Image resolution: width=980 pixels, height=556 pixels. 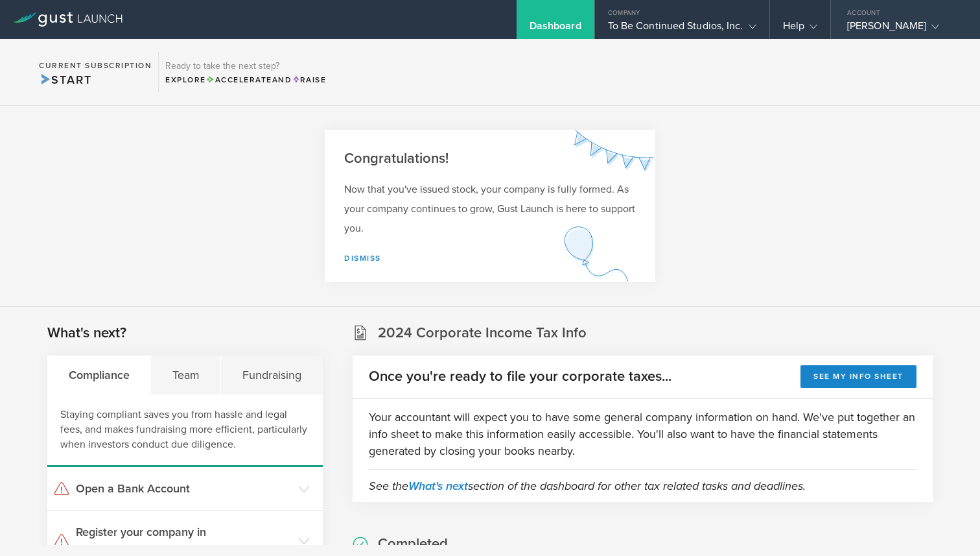 What do you see at coordinates (87, 333) in the screenshot?
I see `h2: What's next?` at bounding box center [87, 333].